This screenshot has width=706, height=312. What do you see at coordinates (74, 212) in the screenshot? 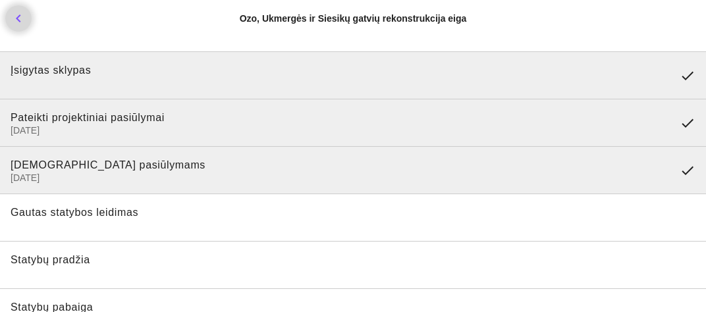
I see `span: Gautas statybos leidimas` at bounding box center [74, 212].